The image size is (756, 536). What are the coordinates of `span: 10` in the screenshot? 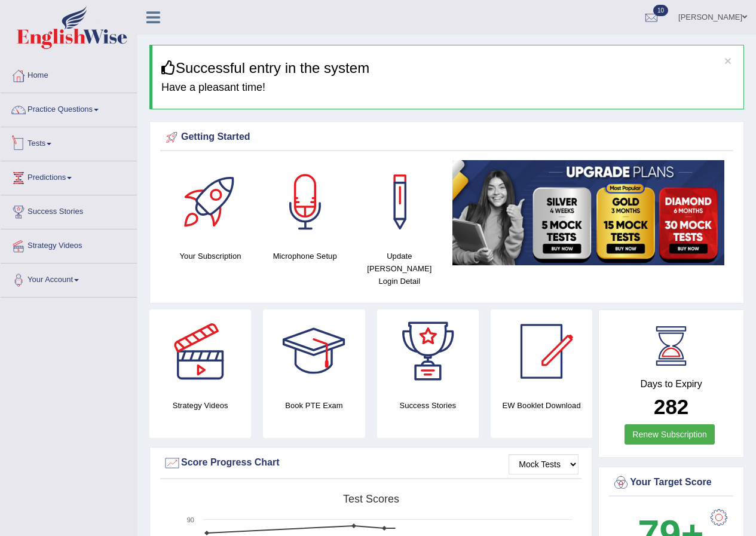 It's located at (660, 10).